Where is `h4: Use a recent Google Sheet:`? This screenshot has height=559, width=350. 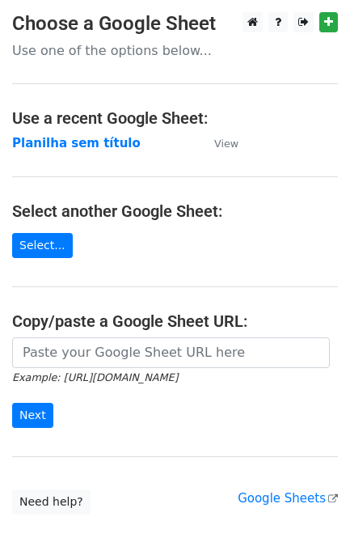
h4: Use a recent Google Sheet: is located at coordinates (175, 118).